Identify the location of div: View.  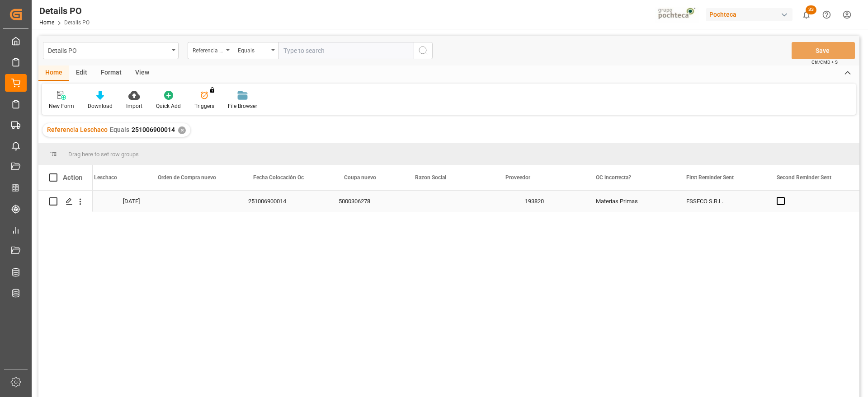
(142, 73).